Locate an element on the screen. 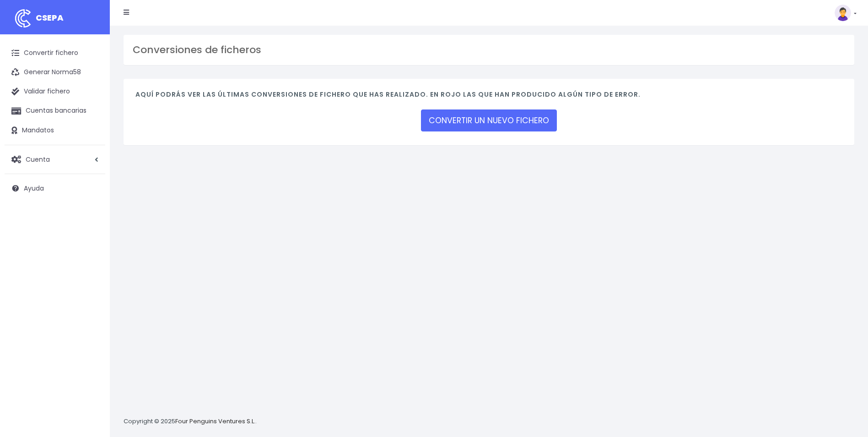 This screenshot has width=868, height=437. a: Four Penguins Ventures S.L. is located at coordinates (215, 421).